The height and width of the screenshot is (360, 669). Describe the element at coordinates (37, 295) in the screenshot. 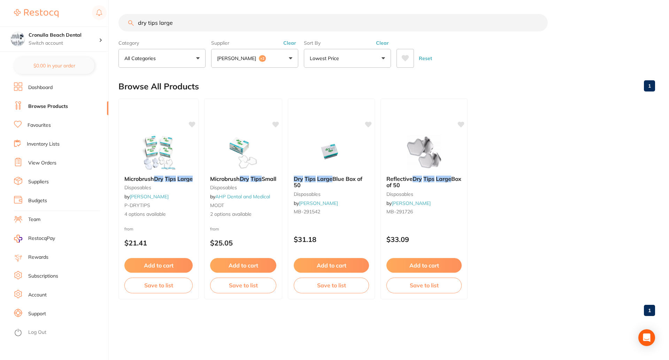

I see `a: Account` at that location.